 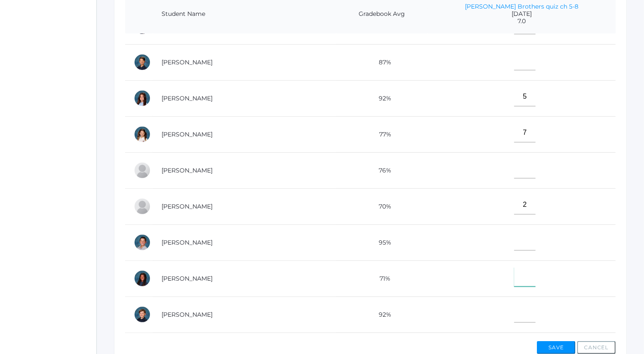 What do you see at coordinates (382, 62) in the screenshot?
I see `td: 87%` at bounding box center [382, 62].